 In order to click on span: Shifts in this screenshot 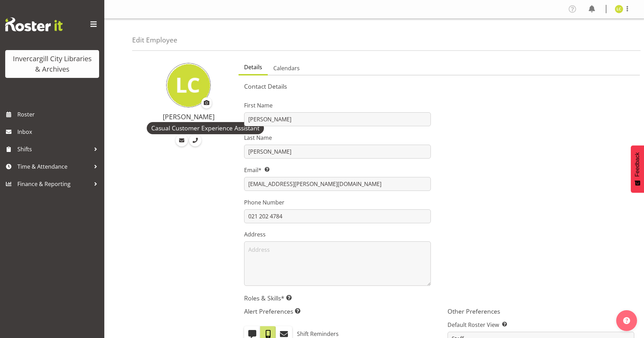, I will do `click(54, 149)`.